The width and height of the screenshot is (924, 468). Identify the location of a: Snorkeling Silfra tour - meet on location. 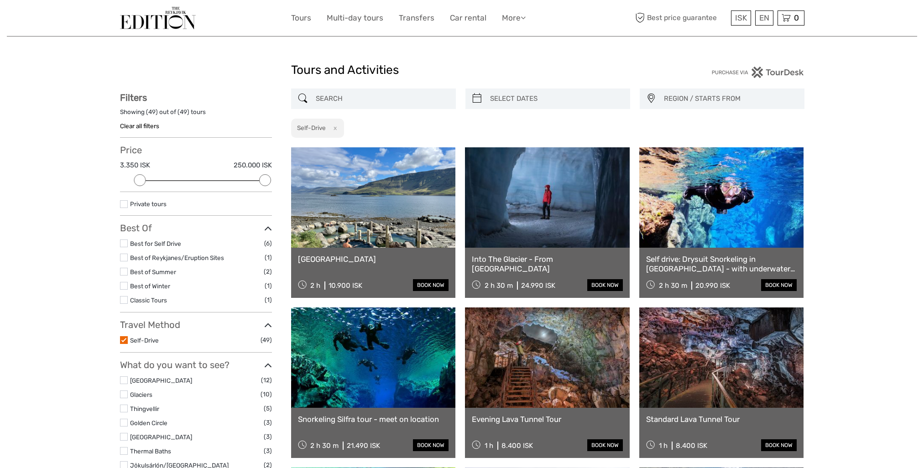
(373, 419).